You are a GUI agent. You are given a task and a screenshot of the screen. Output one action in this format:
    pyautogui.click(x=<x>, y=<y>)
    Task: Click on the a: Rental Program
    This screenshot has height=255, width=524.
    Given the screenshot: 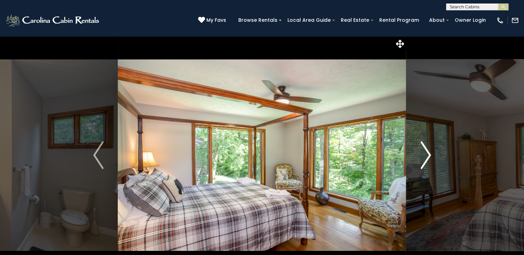 What is the action you would take?
    pyautogui.click(x=399, y=20)
    